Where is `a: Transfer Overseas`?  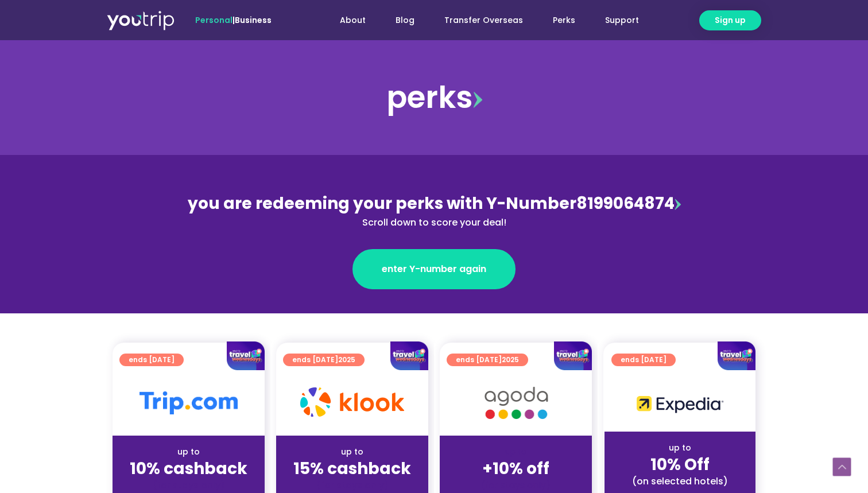 a: Transfer Overseas is located at coordinates (483, 20).